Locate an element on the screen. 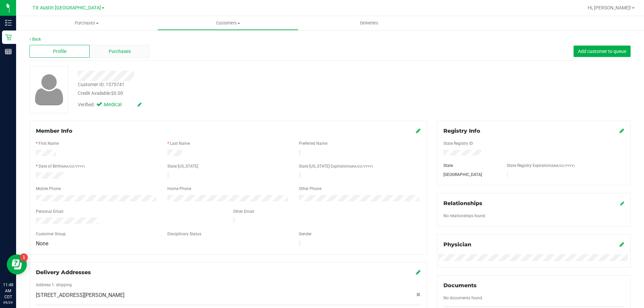  label: No relationships found. is located at coordinates (465, 216).